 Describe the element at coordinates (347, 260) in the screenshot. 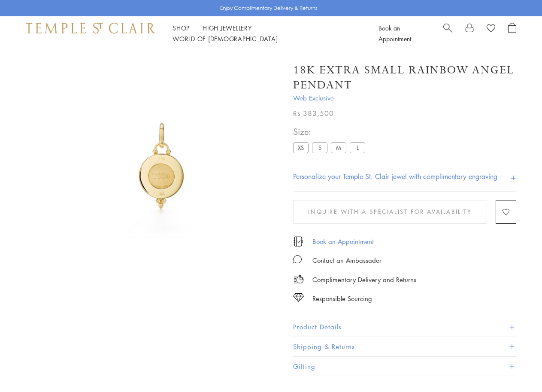

I see `div: Contact an Ambassador` at that location.